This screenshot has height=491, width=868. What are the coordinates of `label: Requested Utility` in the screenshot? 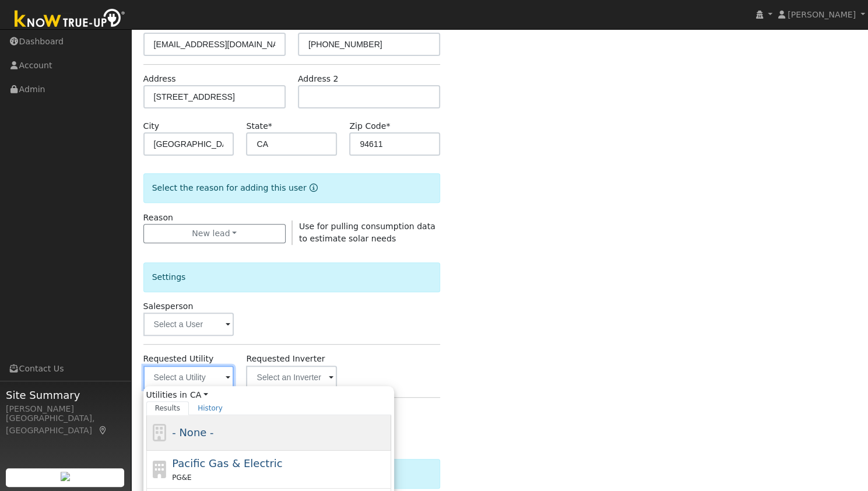 It's located at (178, 359).